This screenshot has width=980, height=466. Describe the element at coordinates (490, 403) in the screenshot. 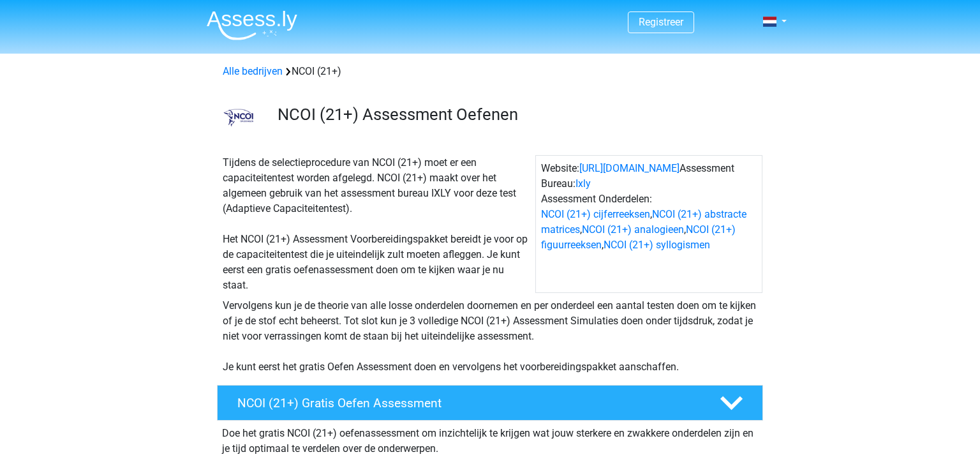

I see `a: NCOI (21+) Gratis Oefen Assessment` at that location.